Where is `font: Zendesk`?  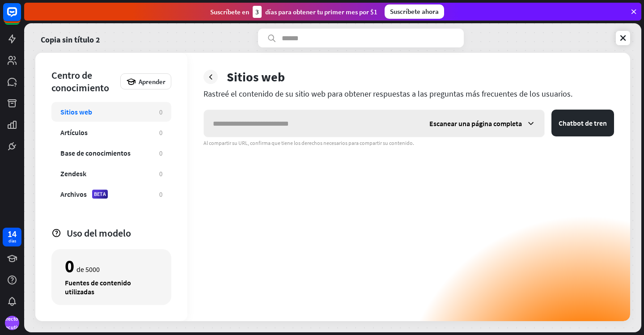 font: Zendesk is located at coordinates (73, 173).